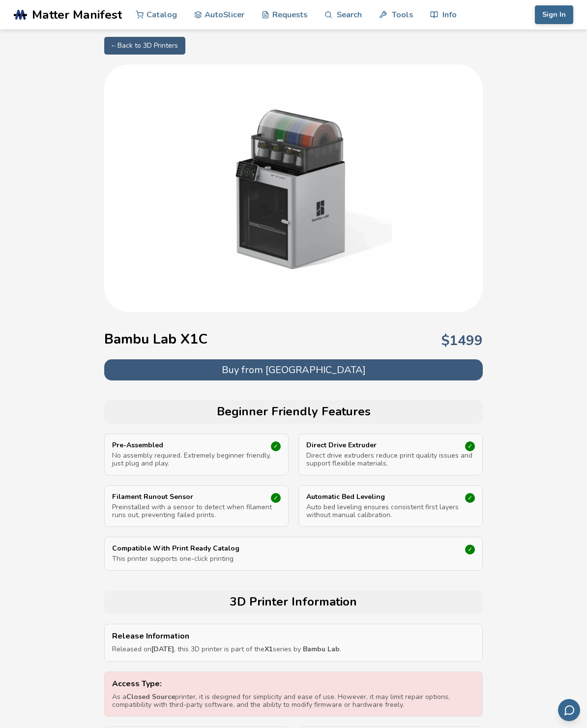 Image resolution: width=587 pixels, height=728 pixels. I want to click on strong: X1, so click(269, 649).